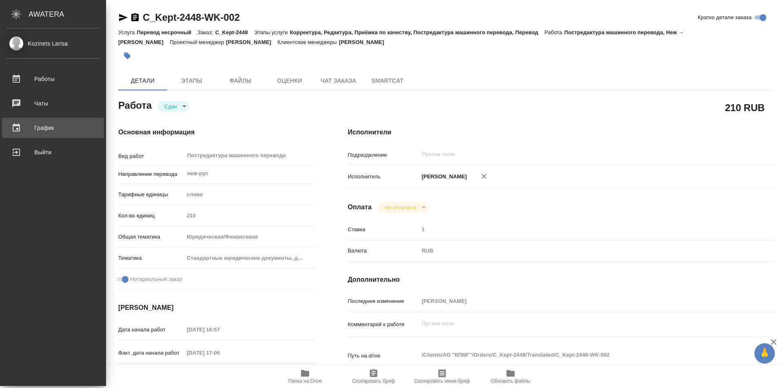 This screenshot has width=783, height=388. What do you see at coordinates (249, 258) in the screenshot?
I see `div: Стандартные юридические документы, договоры, уставы` at bounding box center [249, 258].